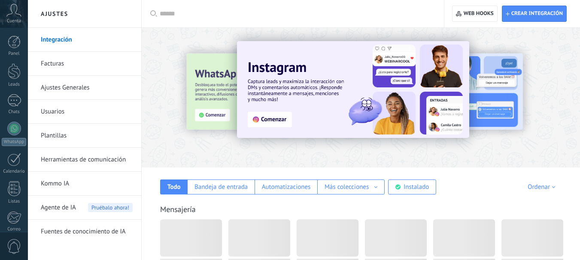 The image size is (580, 260). I want to click on li: Ajustes Generales, so click(85, 88).